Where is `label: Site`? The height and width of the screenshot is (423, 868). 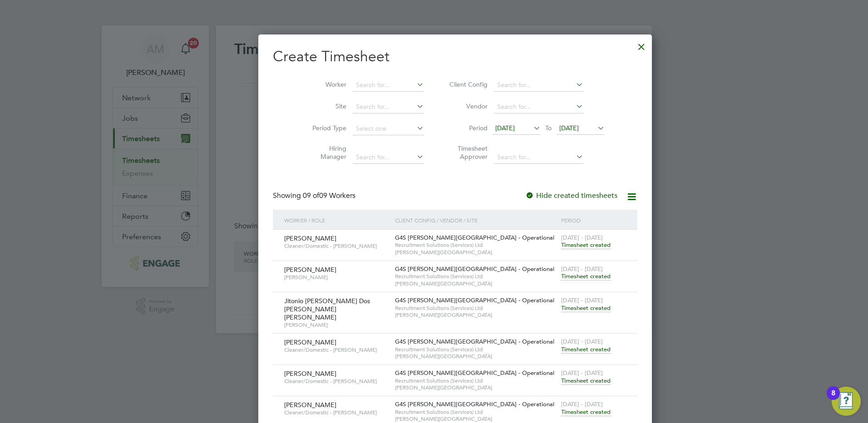
label: Site is located at coordinates (326, 106).